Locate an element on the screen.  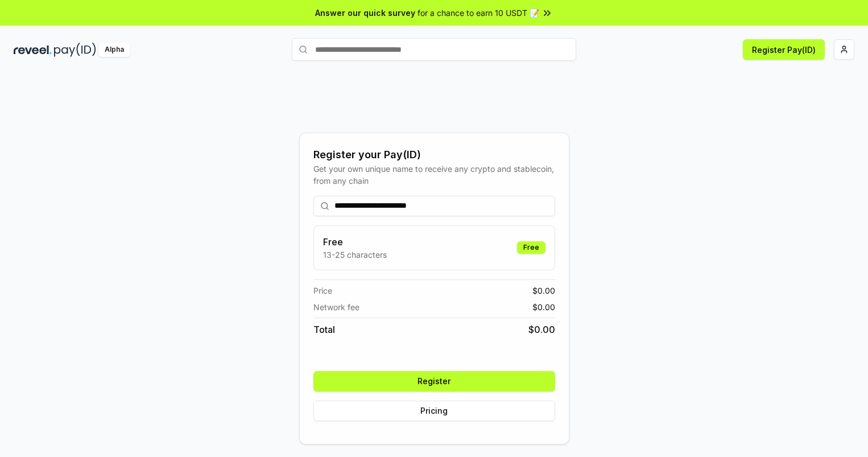
span: Price is located at coordinates (322, 290).